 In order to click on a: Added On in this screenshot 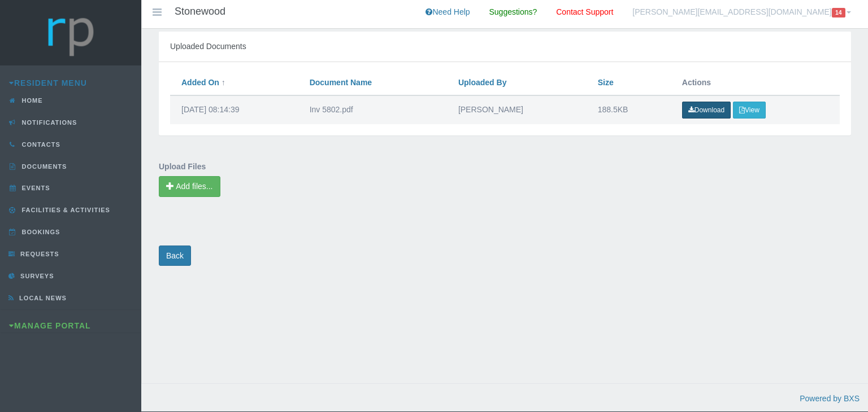, I will do `click(200, 83)`.